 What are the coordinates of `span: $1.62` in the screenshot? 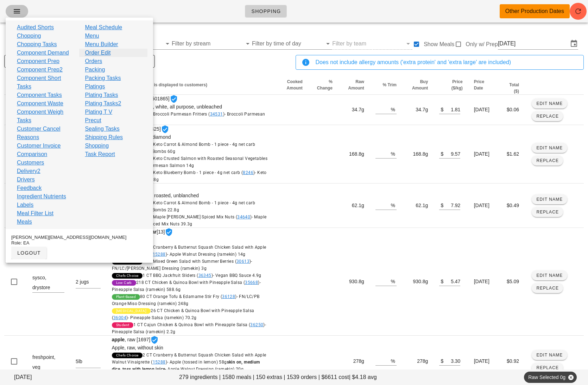 It's located at (513, 154).